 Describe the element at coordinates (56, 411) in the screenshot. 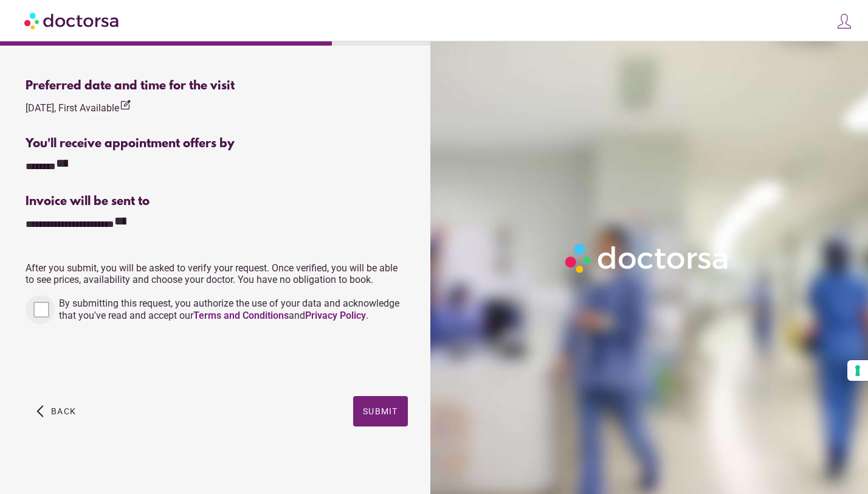

I see `button: arrow_back_ios Back` at that location.